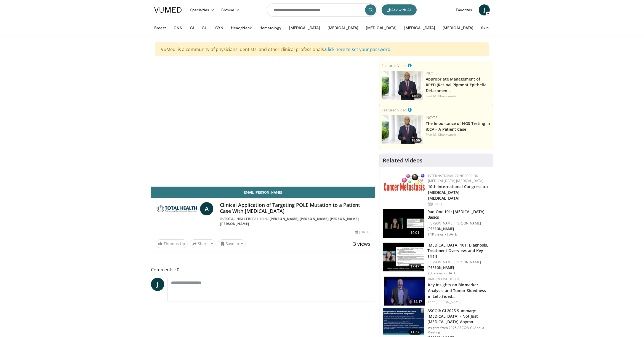  I want to click on img: 083dd4cc-81f3-4559-9d0d-06d2db597b57.150x105_q85_crop-smart_upscale.jpg, so click(404, 323).